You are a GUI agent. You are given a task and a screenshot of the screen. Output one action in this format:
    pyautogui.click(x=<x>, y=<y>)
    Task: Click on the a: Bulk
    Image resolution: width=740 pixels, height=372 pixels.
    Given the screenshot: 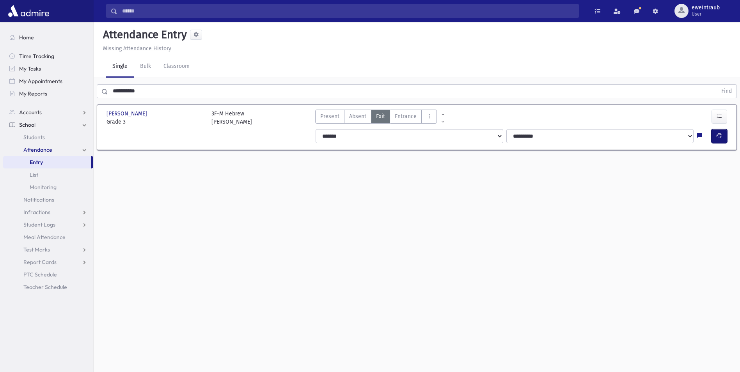 What is the action you would take?
    pyautogui.click(x=146, y=67)
    